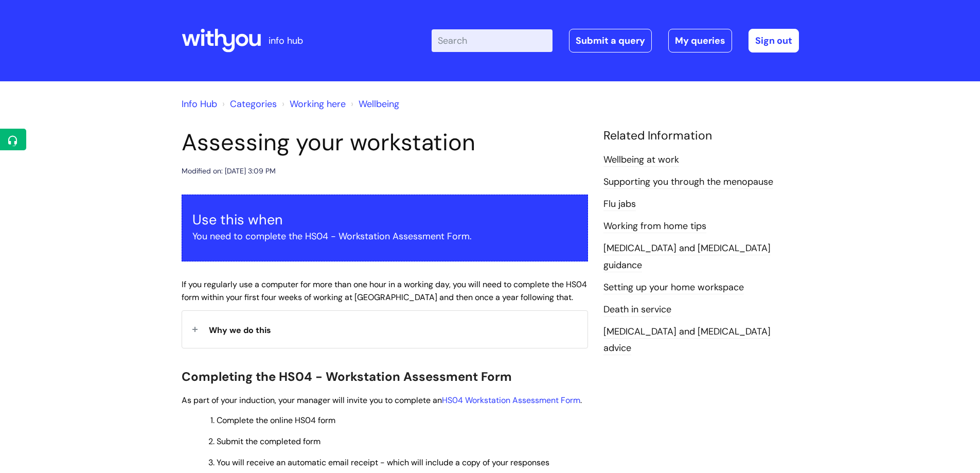  What do you see at coordinates (312, 104) in the screenshot?
I see `li: Working here` at bounding box center [312, 104].